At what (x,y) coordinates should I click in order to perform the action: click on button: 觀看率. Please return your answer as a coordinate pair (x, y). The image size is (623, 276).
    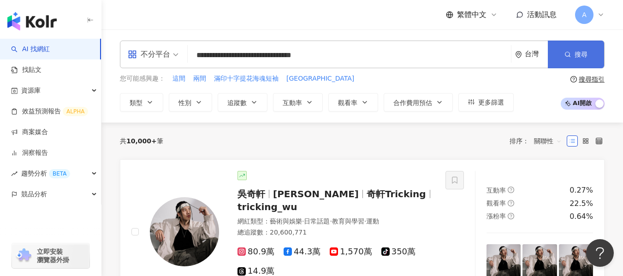
    Looking at the image, I should click on (353, 102).